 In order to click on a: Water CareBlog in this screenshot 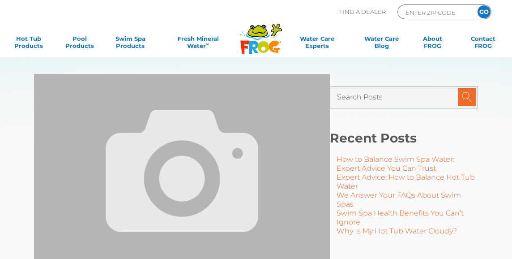, I will do `click(382, 44)`.